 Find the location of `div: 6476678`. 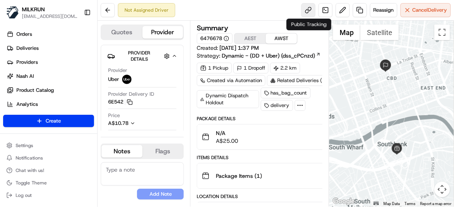

div: 6476678 is located at coordinates (215, 39).